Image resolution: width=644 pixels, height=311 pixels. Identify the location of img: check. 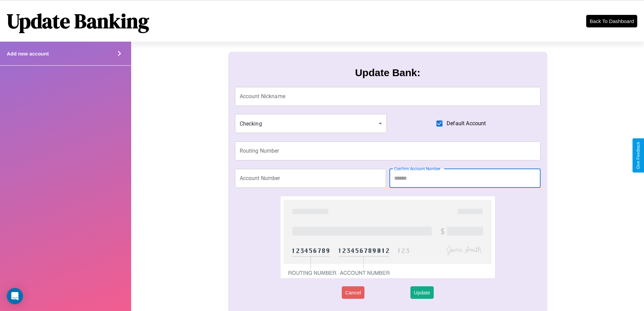
(388, 237).